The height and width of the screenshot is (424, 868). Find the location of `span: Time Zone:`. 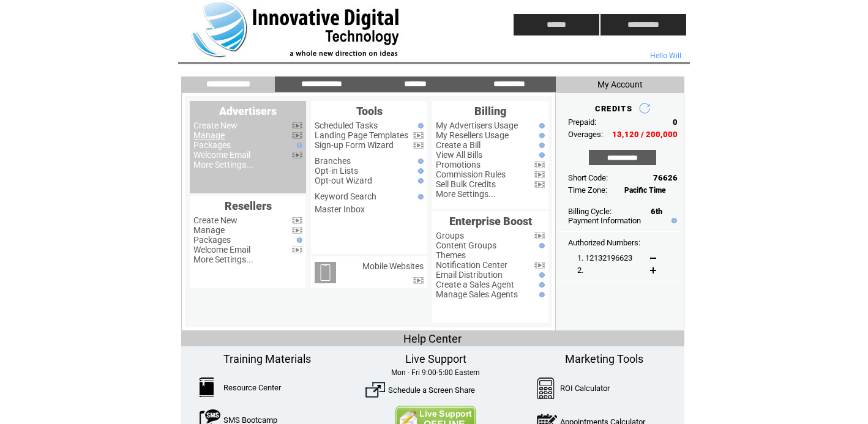

span: Time Zone: is located at coordinates (588, 190).